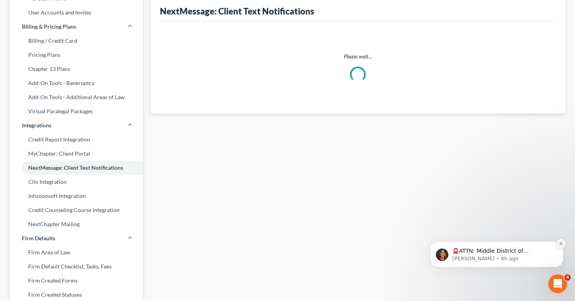 The width and height of the screenshot is (575, 301). I want to click on a: Chapter 13 Plans, so click(76, 69).